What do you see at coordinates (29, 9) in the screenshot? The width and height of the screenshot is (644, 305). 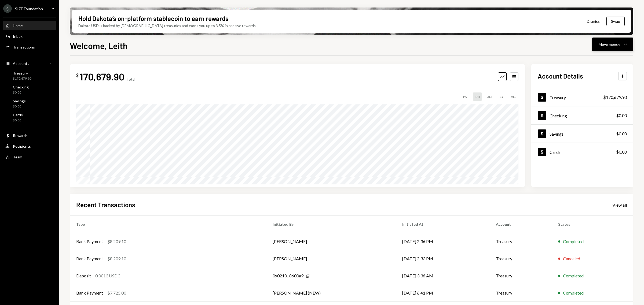 I see `div: SIZE Foundation` at bounding box center [29, 9].